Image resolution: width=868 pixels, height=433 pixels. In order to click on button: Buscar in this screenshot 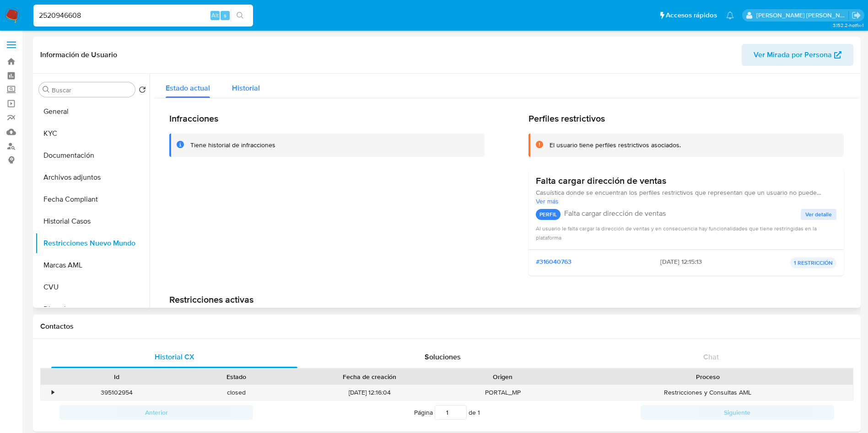, I will do `click(46, 89)`.